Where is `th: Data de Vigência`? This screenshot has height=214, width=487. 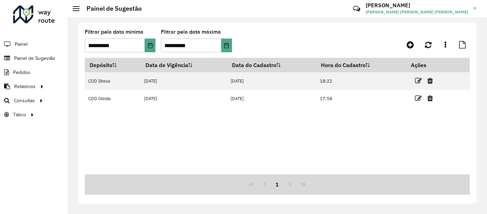
th: Data de Vigência is located at coordinates (184, 65).